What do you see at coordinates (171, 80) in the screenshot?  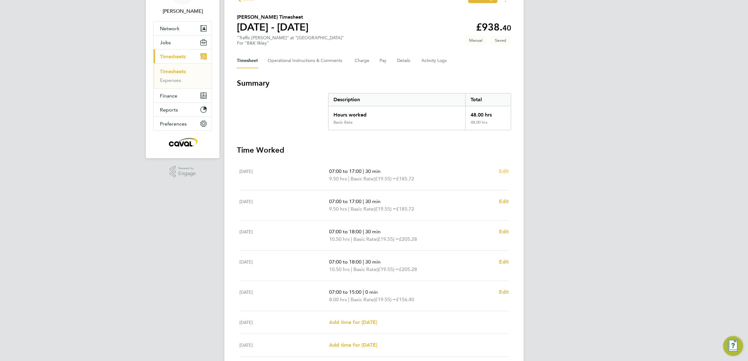 I see `a: Expenses` at bounding box center [171, 80].